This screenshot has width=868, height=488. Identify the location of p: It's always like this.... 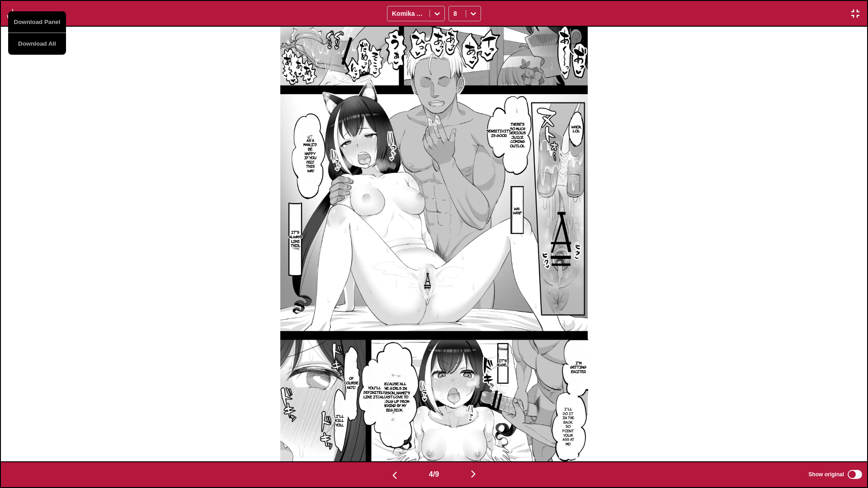
(295, 239).